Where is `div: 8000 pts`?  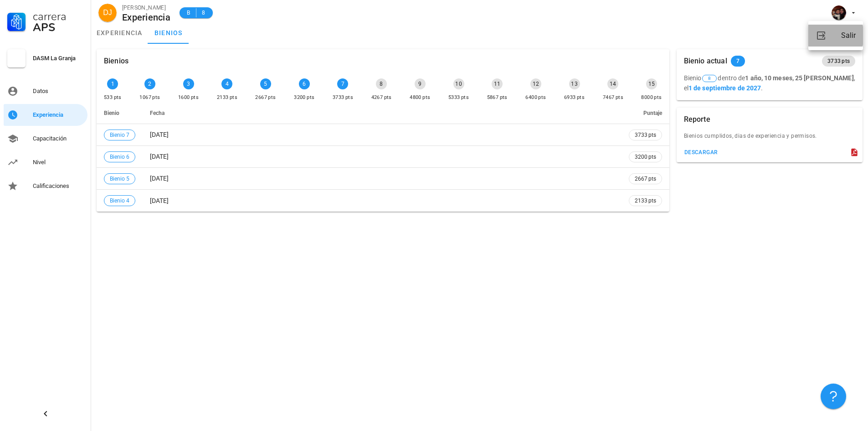 div: 8000 pts is located at coordinates (651, 98).